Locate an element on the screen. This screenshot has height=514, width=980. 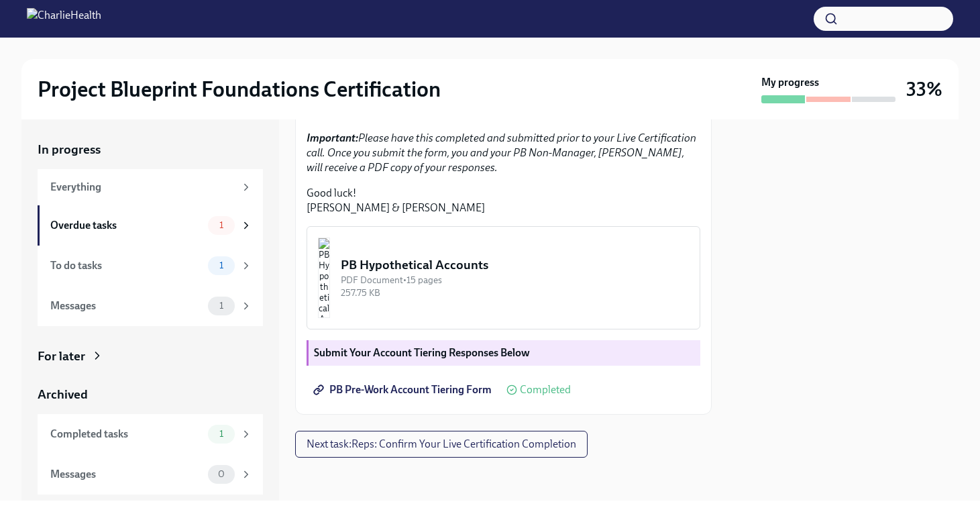
strong: My progress is located at coordinates (790, 82).